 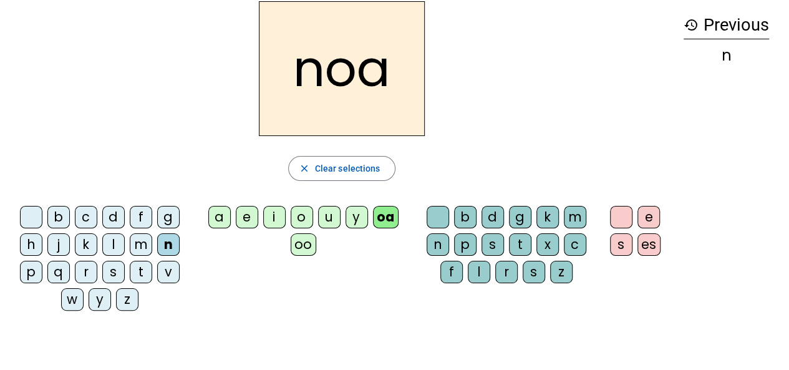 I want to click on div: es, so click(x=649, y=244).